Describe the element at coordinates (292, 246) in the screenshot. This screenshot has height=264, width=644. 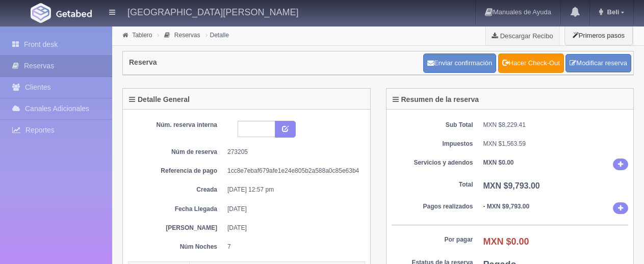
I see `dd: 7` at that location.